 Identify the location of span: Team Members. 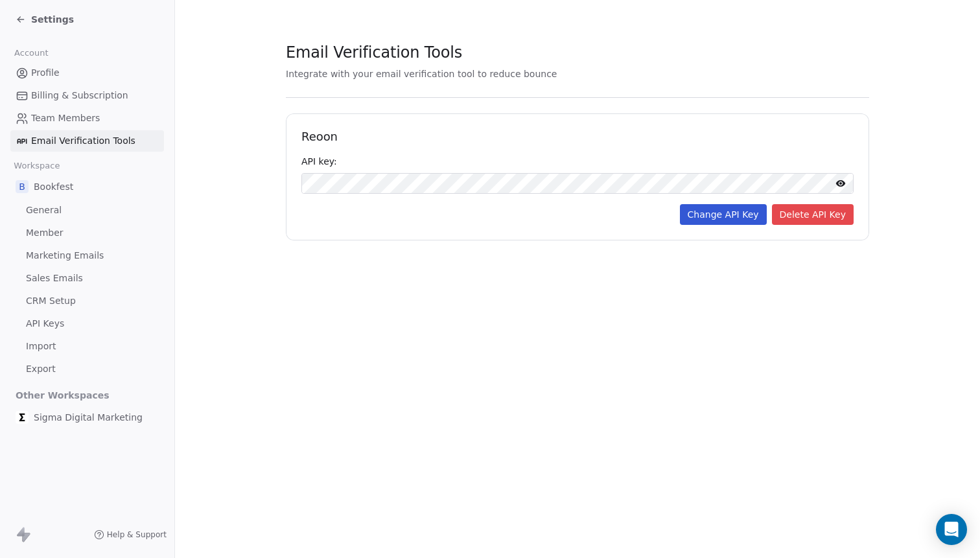
(66, 118).